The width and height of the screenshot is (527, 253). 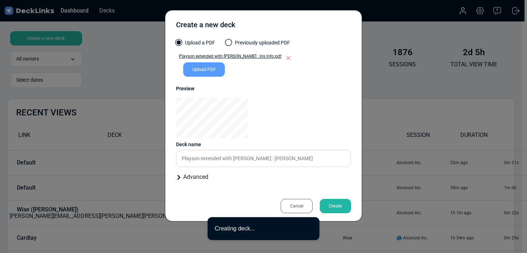 What do you see at coordinates (204, 70) in the screenshot?
I see `div: Upload PDF` at bounding box center [204, 70].